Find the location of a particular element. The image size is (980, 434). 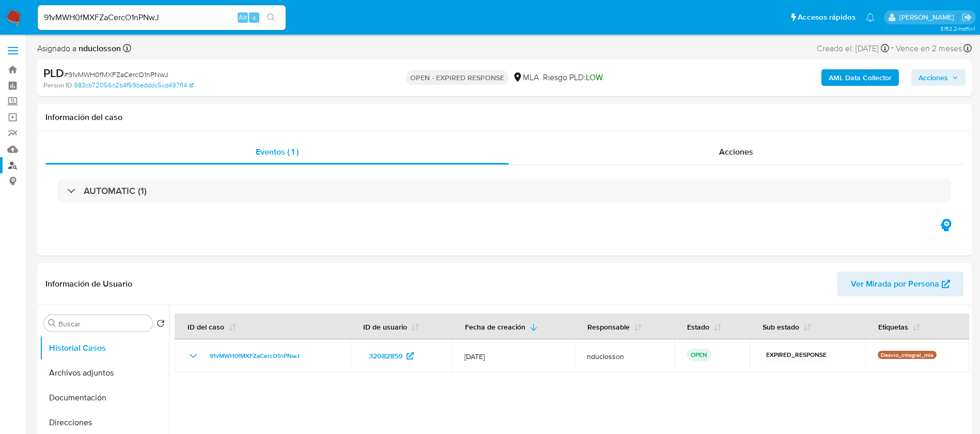

button: Volver al orden por defecto is located at coordinates (161, 324).